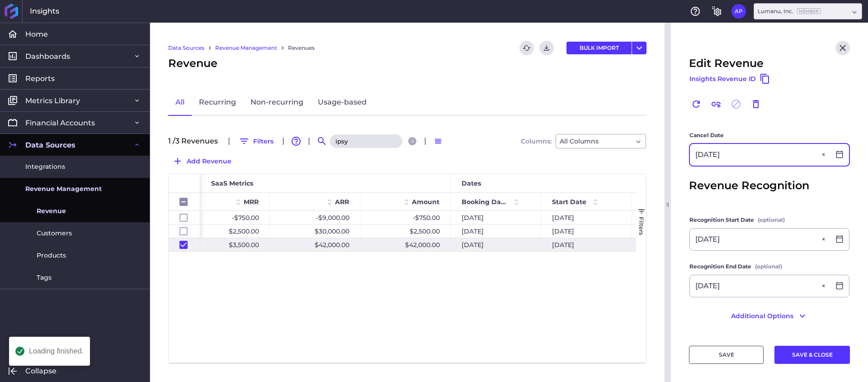 The height and width of the screenshot is (382, 868). What do you see at coordinates (209, 161) in the screenshot?
I see `span: Add Revenue` at bounding box center [209, 161].